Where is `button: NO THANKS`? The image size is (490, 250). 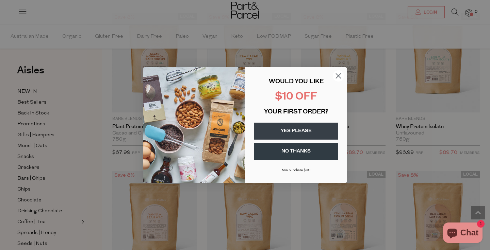 button: NO THANKS is located at coordinates (296, 152).